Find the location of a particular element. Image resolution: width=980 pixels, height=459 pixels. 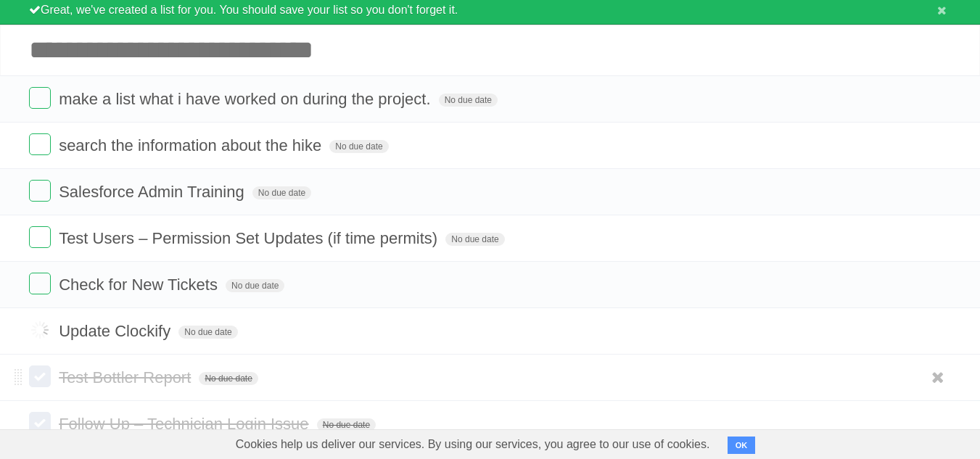

button: OK is located at coordinates (741, 445).